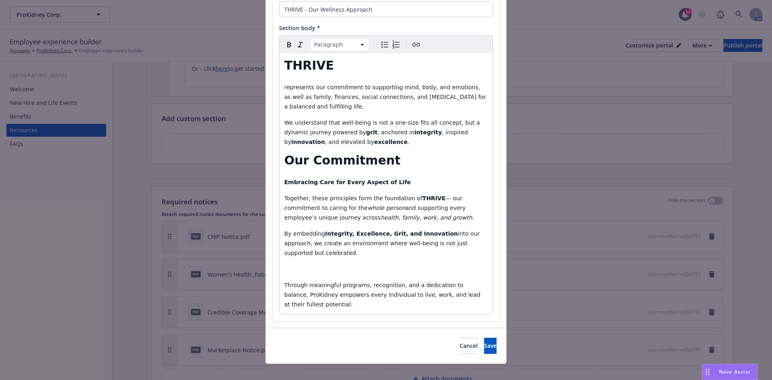 Image resolution: width=772 pixels, height=380 pixels. What do you see at coordinates (308, 142) in the screenshot?
I see `strong: innovation` at bounding box center [308, 142].